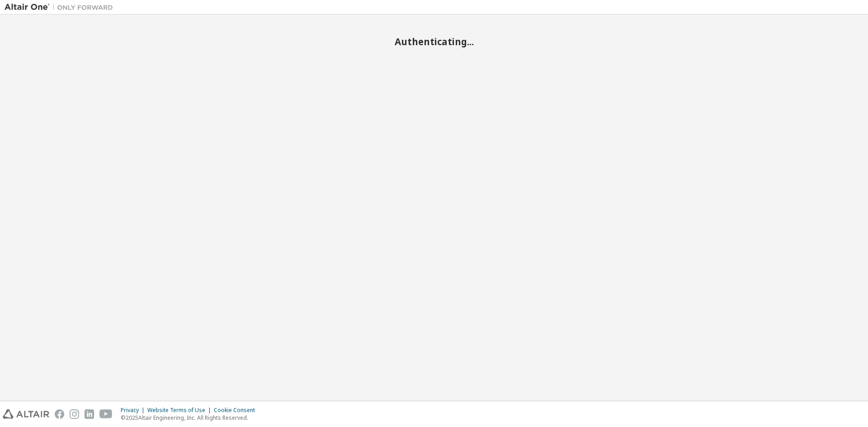 The height and width of the screenshot is (427, 868). What do you see at coordinates (61, 8) in the screenshot?
I see `img: Altair One` at bounding box center [61, 8].